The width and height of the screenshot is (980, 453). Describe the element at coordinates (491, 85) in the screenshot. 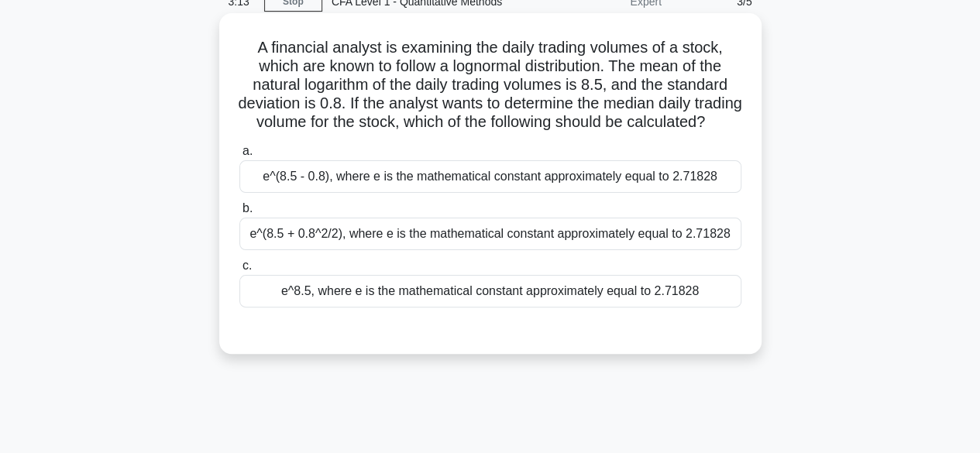

I see `h5: A financial analyst is examining the daily trading volumes of a stock, which are known to follow ...` at that location.